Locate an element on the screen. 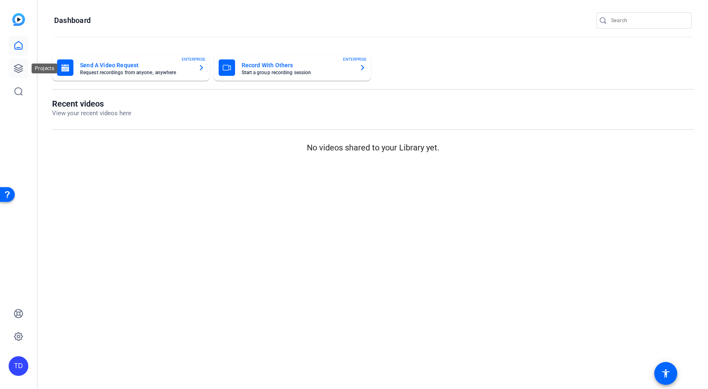 Image resolution: width=708 pixels, height=389 pixels. img: blue-gradient.svg is located at coordinates (18, 19).